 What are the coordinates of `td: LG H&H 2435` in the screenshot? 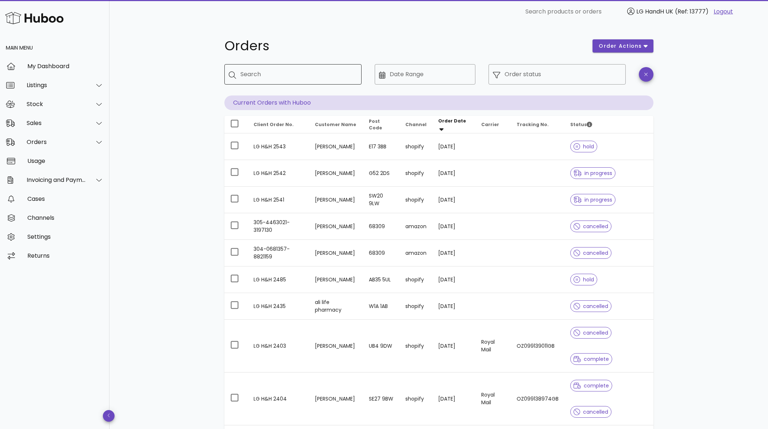 It's located at (278, 306).